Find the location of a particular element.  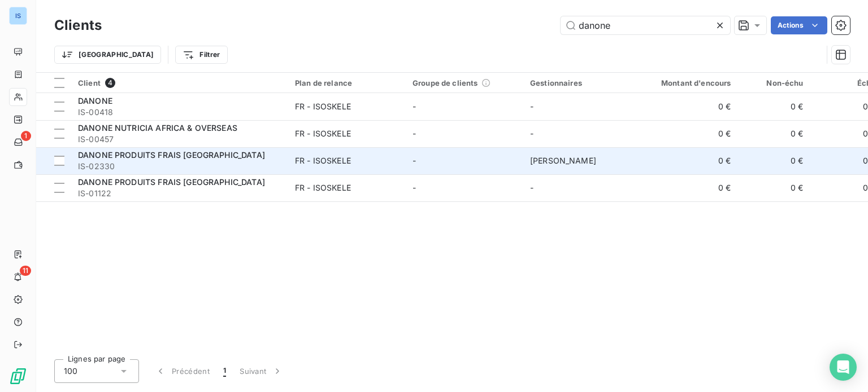

button: Précédent is located at coordinates (182, 371).